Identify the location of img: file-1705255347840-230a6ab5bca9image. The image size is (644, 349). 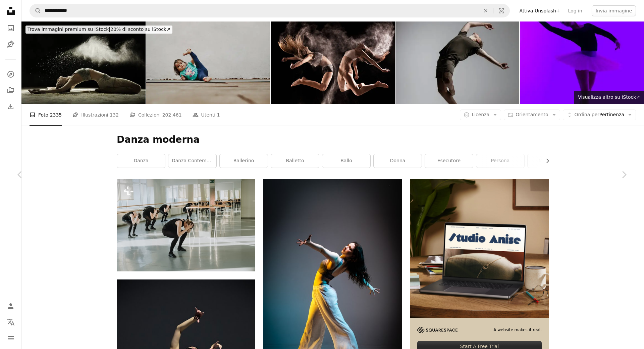
(437, 329).